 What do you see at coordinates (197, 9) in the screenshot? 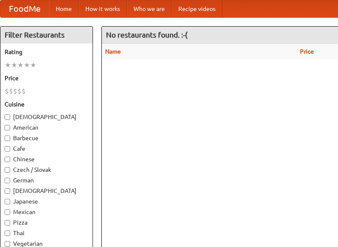
I see `a: Recipe videos` at bounding box center [197, 9].